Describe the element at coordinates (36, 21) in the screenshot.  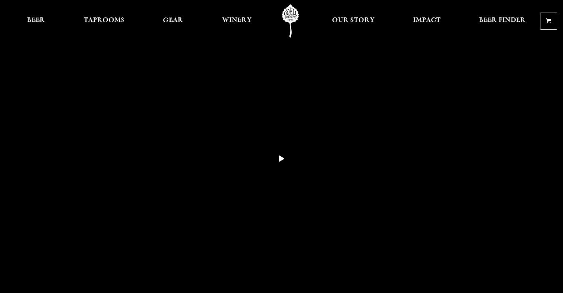
I see `a: Beer` at that location.